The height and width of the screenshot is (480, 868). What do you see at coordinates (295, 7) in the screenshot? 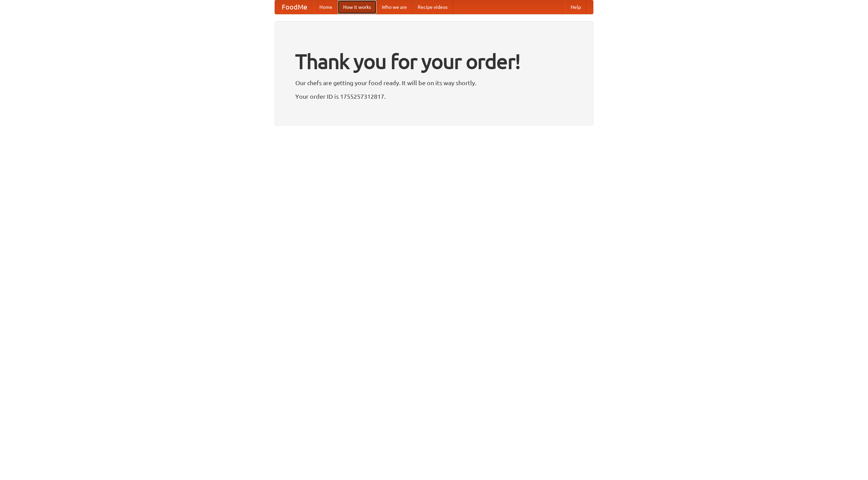
I see `a: FoodMe` at bounding box center [295, 7].